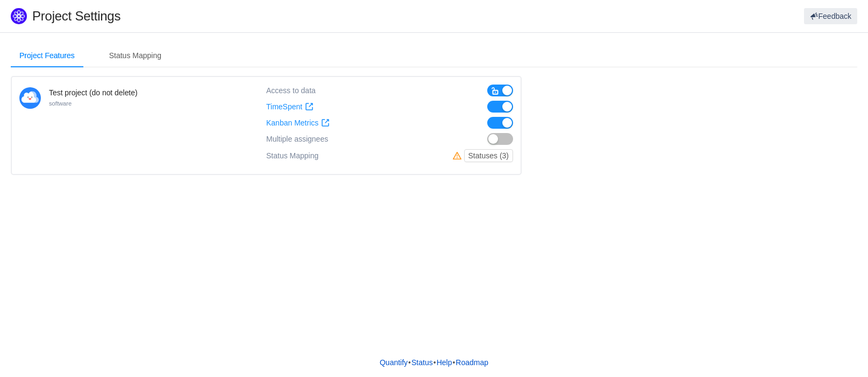  What do you see at coordinates (831, 16) in the screenshot?
I see `button: Feedback` at bounding box center [831, 16].